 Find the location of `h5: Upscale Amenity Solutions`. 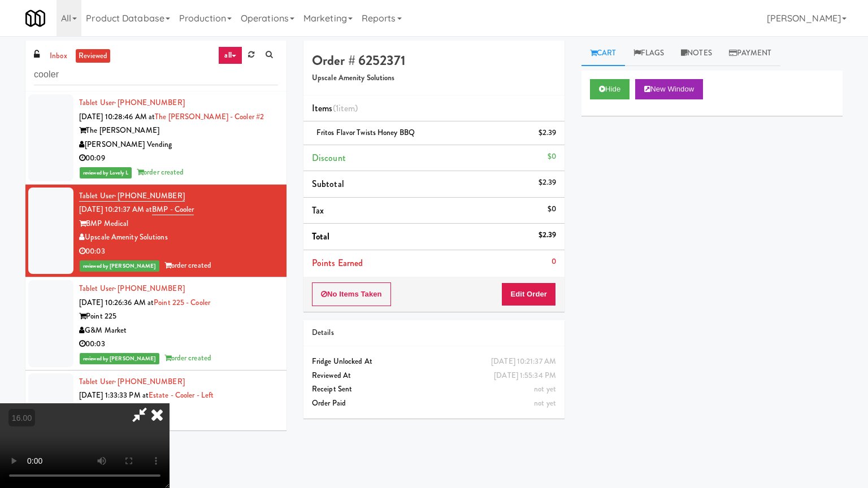

h5: Upscale Amenity Solutions is located at coordinates (434, 78).